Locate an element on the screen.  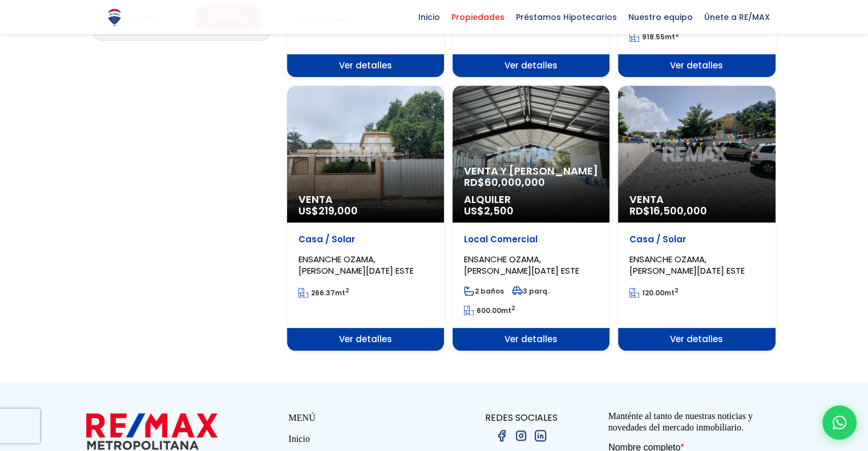
span: Nuestro equipo is located at coordinates (660, 17).